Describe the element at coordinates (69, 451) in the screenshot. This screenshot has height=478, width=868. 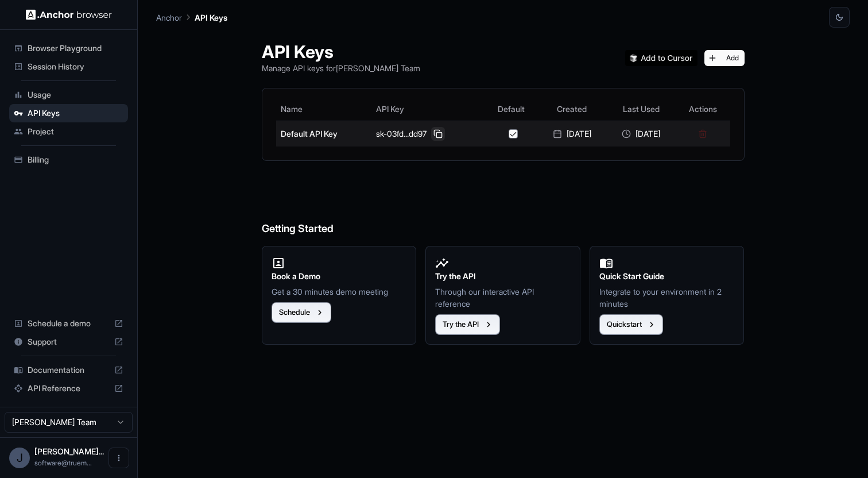
I see `span: Jonathan Cornelius` at that location.